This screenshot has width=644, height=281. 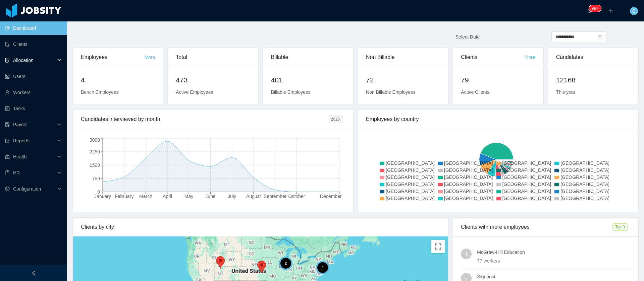 What do you see at coordinates (103, 196) in the screenshot?
I see `tspan: January` at bounding box center [103, 196].